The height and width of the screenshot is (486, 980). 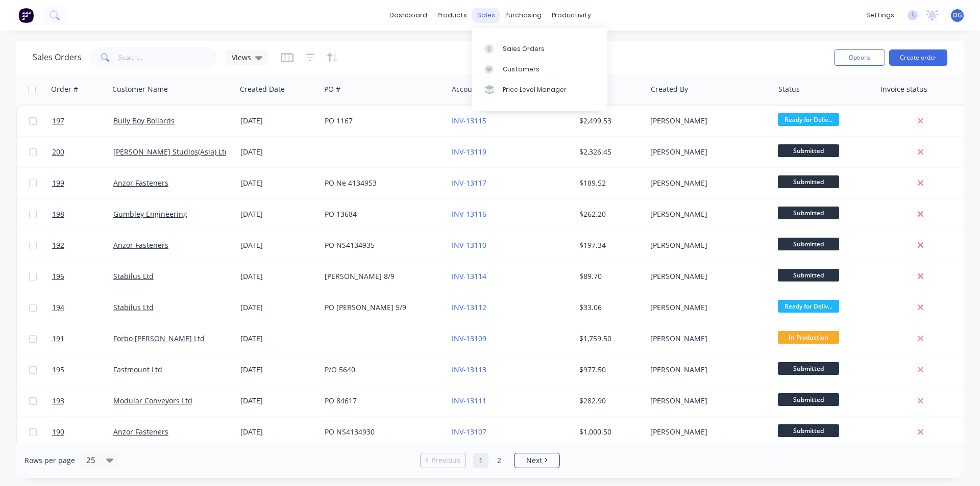 What do you see at coordinates (382, 432) in the screenshot?
I see `div: PO NS4134930` at bounding box center [382, 432].